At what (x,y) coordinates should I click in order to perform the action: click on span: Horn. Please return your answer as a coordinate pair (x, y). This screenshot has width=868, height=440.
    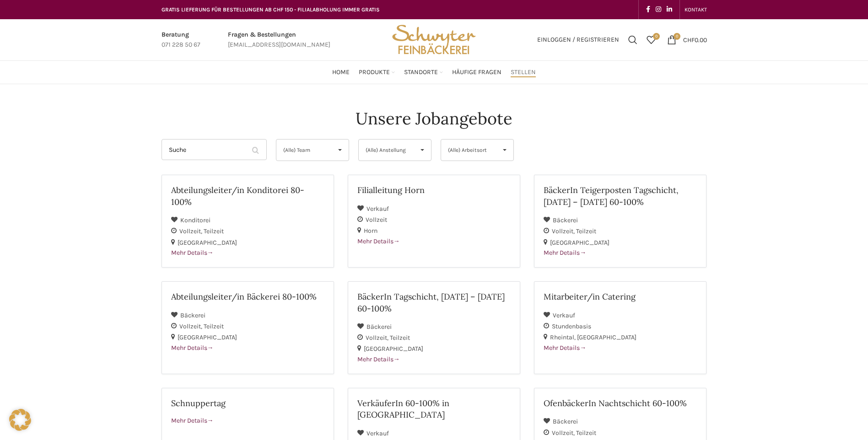
    Looking at the image, I should click on (371, 231).